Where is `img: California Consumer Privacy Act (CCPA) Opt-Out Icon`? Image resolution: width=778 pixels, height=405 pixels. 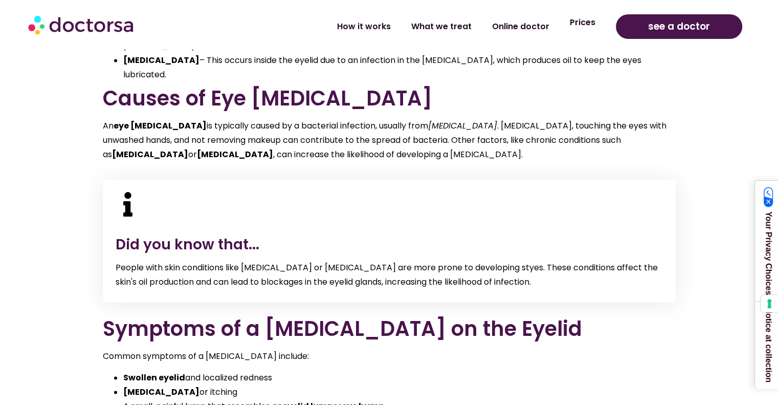
img: California Consumer Privacy Act (CCPA) Opt-Out Icon is located at coordinates (768, 197).